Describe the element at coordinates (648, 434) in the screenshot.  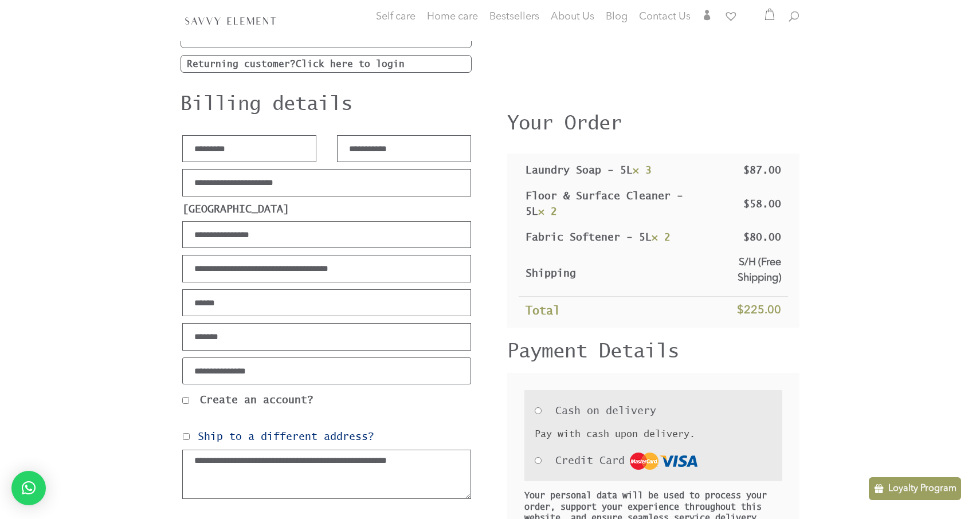
I see `p: Pay with cash upon delivery.` at that location.